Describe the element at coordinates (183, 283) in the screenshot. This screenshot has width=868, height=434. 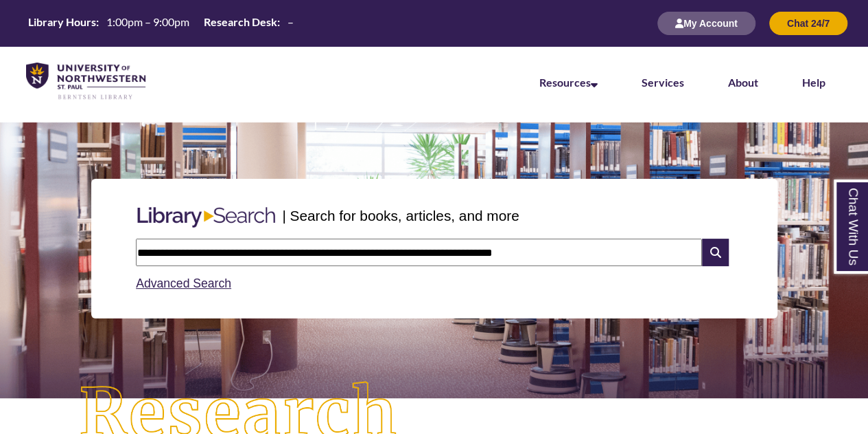
I see `a: Advanced Search` at that location.